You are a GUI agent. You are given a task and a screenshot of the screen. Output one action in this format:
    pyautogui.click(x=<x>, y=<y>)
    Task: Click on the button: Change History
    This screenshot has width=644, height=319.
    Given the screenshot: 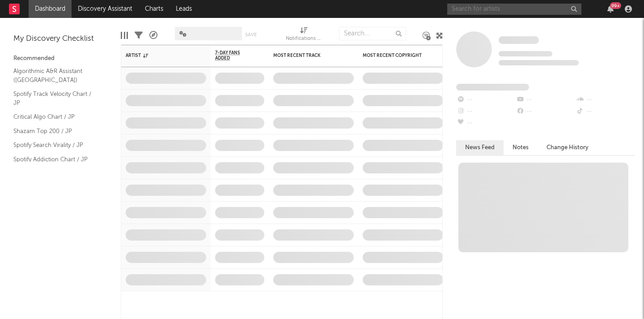 What is the action you would take?
    pyautogui.click(x=568, y=148)
    